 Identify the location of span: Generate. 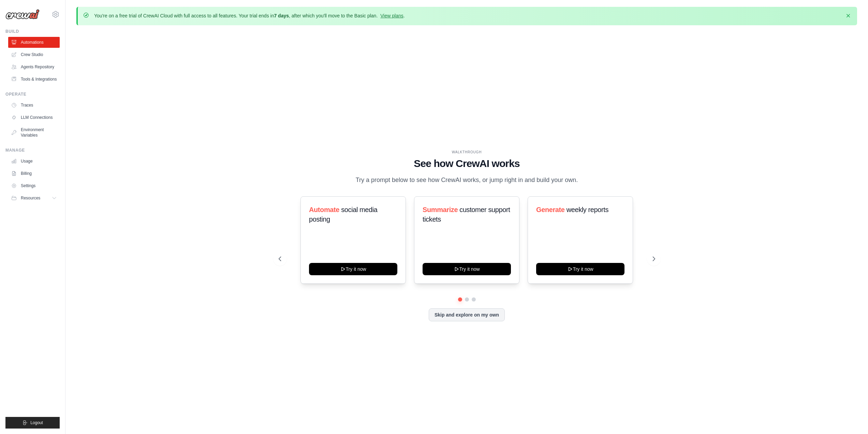
(550, 209).